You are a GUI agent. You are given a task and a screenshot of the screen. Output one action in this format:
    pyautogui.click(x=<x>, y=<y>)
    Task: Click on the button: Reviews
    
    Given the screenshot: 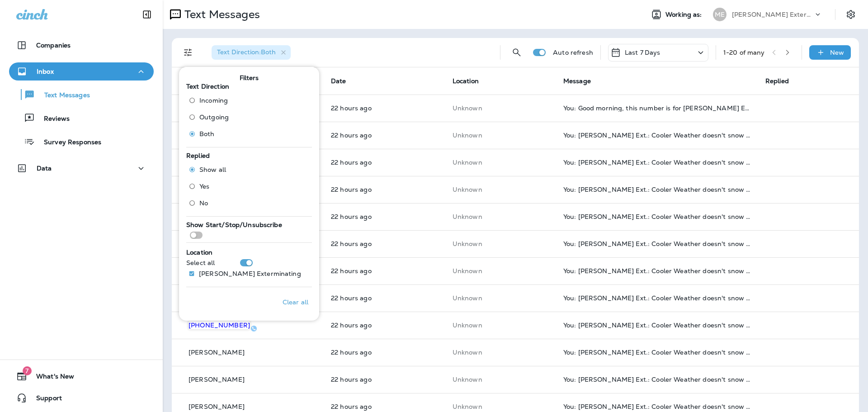 What is the action you would take?
    pyautogui.click(x=81, y=118)
    